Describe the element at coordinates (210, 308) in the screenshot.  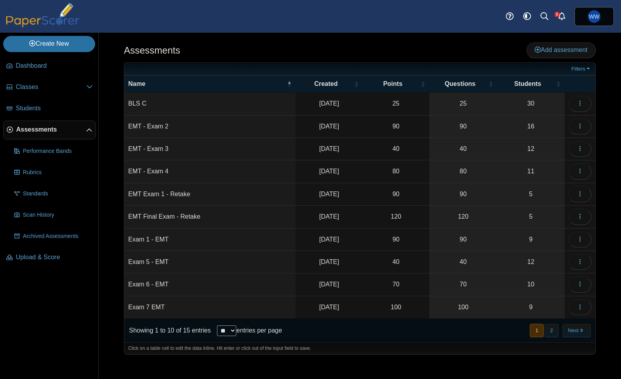
I see `td: Exam 7 EMT` at that location.